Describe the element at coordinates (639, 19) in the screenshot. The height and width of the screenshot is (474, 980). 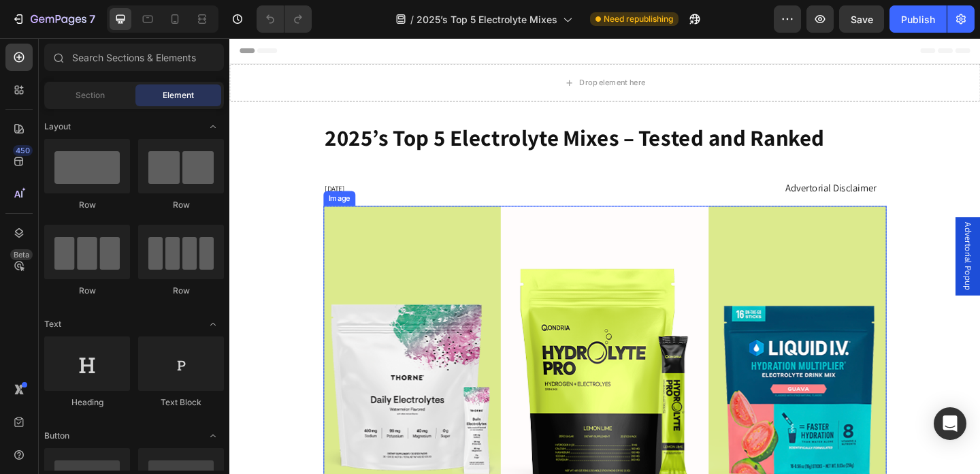
I see `span: Need republishing` at that location.